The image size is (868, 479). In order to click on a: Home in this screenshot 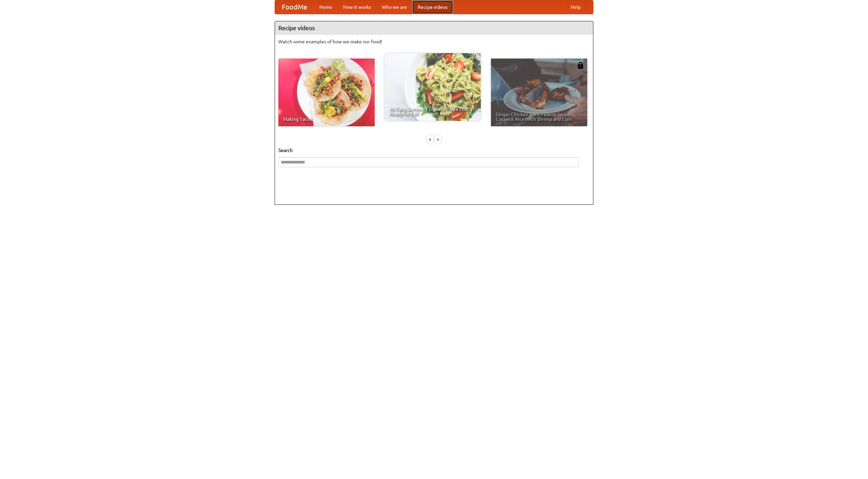, I will do `click(326, 7)`.